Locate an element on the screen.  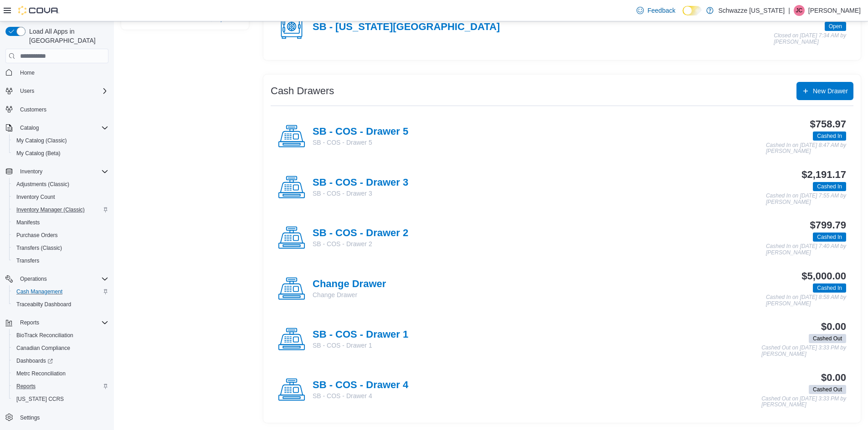
span: Open is located at coordinates (835, 26).